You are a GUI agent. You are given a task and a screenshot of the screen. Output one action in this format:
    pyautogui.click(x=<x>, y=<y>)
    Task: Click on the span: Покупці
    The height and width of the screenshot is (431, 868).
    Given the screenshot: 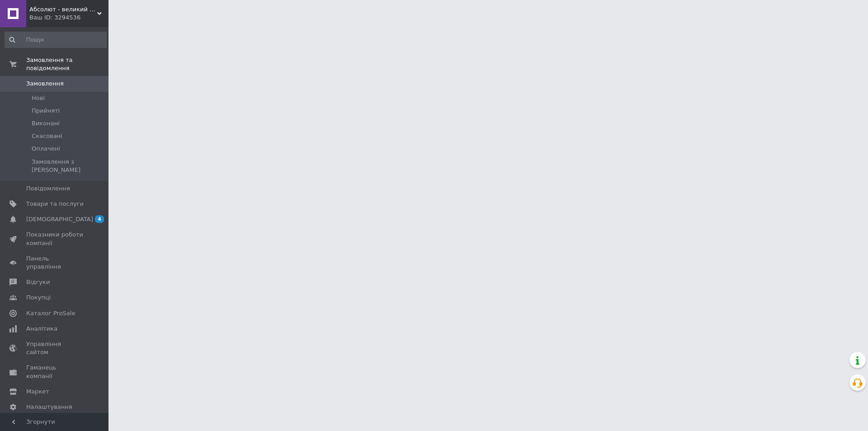 What is the action you would take?
    pyautogui.click(x=39, y=298)
    